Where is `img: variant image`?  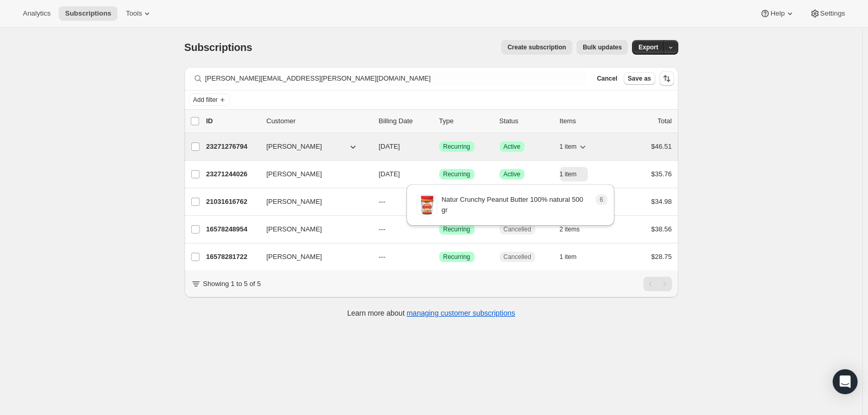
img: variant image is located at coordinates (427, 205).